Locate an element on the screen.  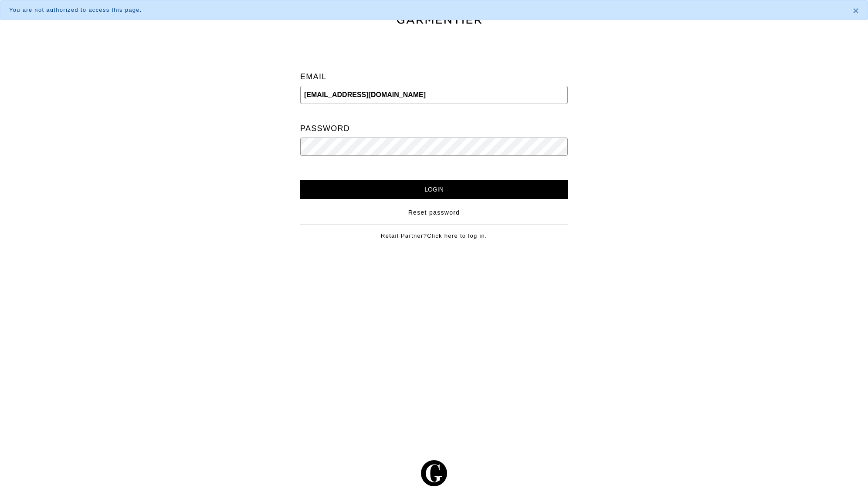
div: Retail Partner? is located at coordinates (434, 232).